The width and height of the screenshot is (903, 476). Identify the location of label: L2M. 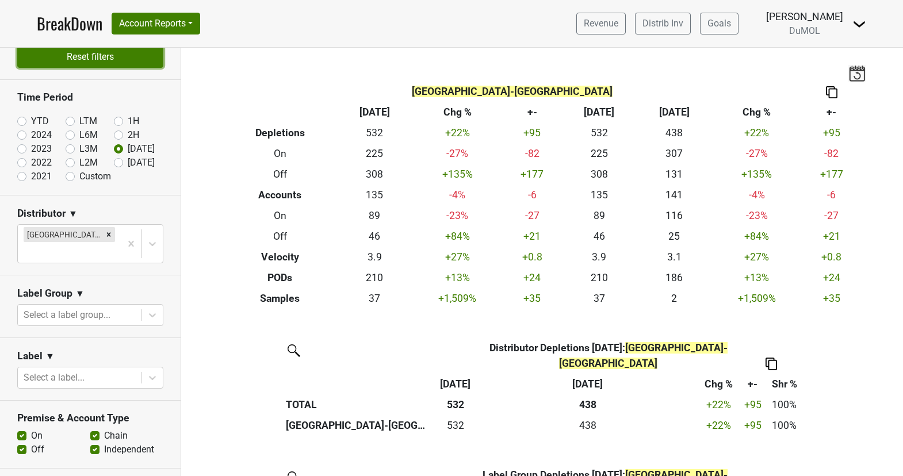
(89, 163).